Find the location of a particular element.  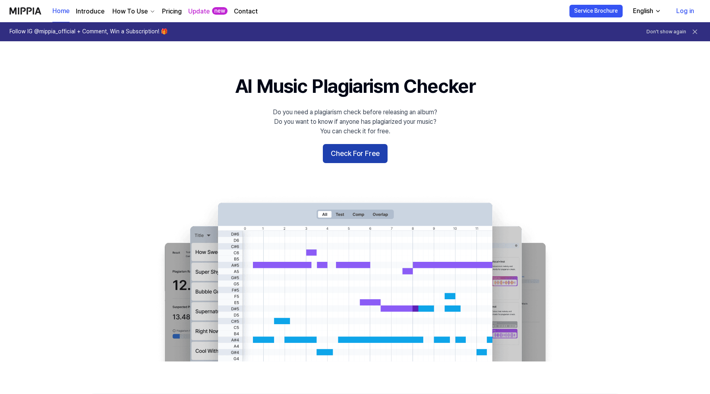

button: Check For Free is located at coordinates (355, 154).